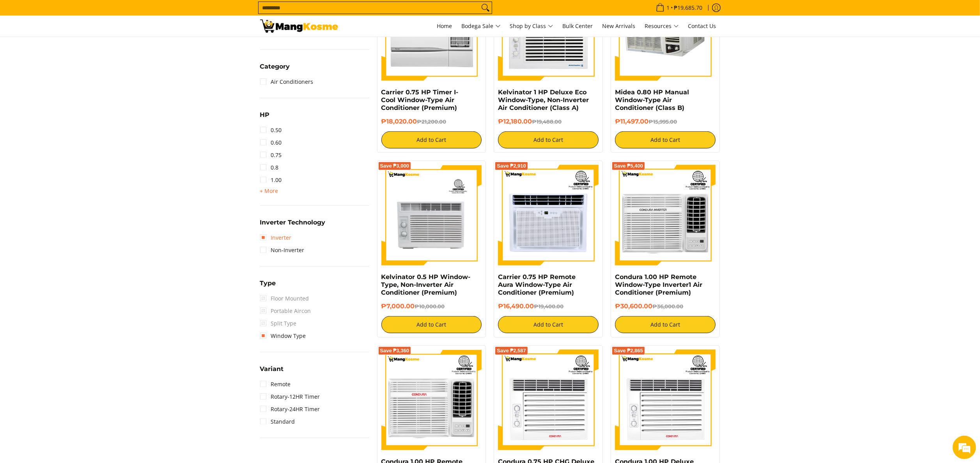  Describe the element at coordinates (663, 122) in the screenshot. I see `del: ₱15,995.00` at that location.